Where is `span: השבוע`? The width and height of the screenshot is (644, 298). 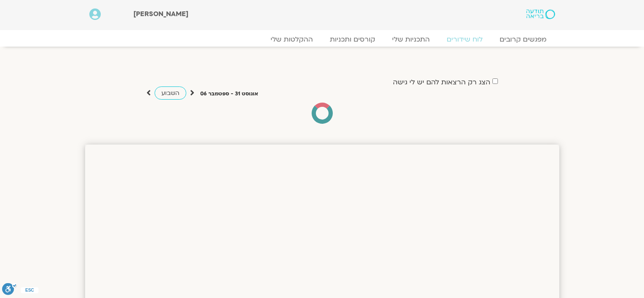 span: השבוע is located at coordinates (170, 93).